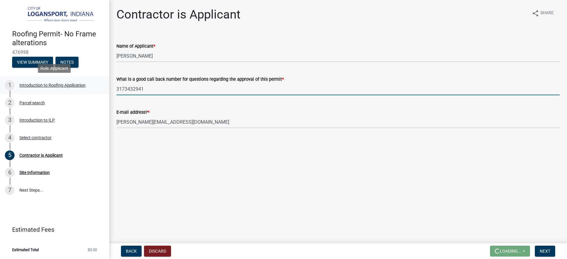 This screenshot has height=259, width=567. Describe the element at coordinates (535, 13) in the screenshot. I see `i: share` at that location.